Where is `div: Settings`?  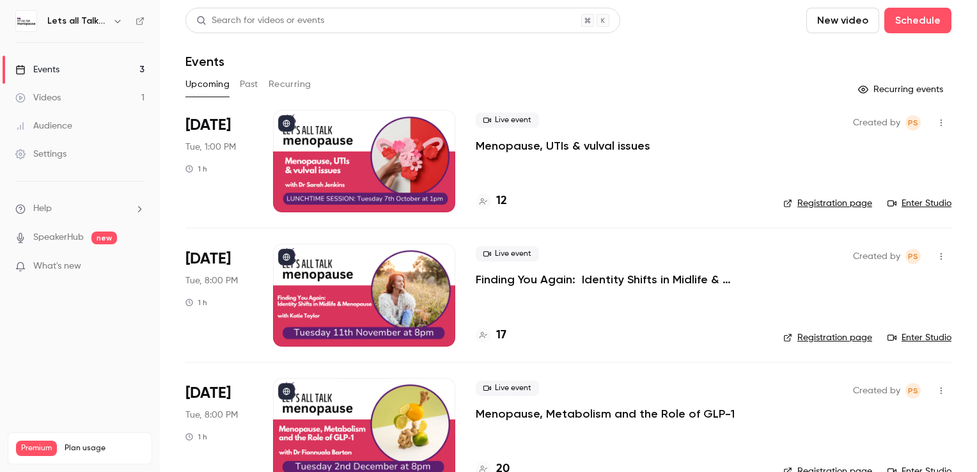 div: Settings is located at coordinates (41, 154).